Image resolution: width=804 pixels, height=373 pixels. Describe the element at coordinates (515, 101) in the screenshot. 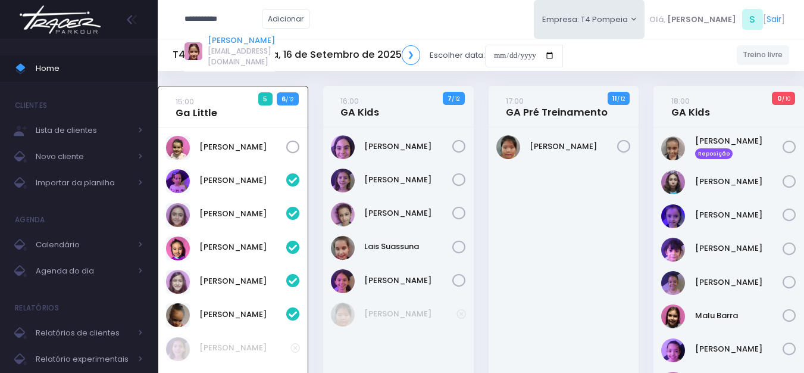

I see `small: 17:00` at that location.